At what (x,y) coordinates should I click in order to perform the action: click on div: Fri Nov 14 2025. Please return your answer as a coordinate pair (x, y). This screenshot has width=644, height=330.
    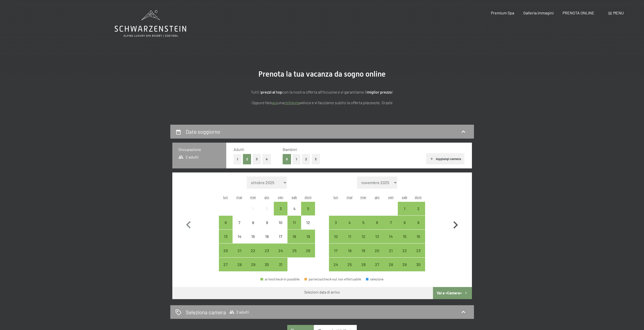
    Looking at the image, I should click on (391, 237).